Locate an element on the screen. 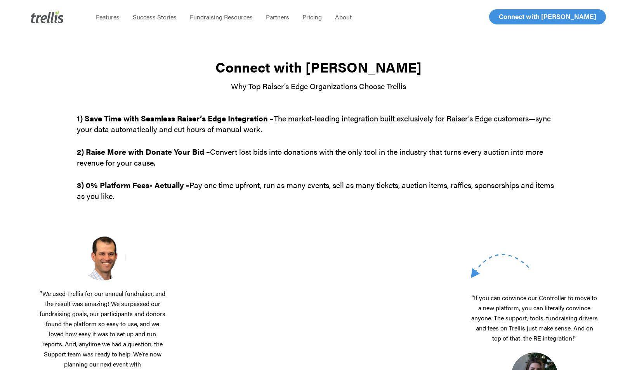 This screenshot has height=370, width=637. img: Trellis is located at coordinates (47, 17).